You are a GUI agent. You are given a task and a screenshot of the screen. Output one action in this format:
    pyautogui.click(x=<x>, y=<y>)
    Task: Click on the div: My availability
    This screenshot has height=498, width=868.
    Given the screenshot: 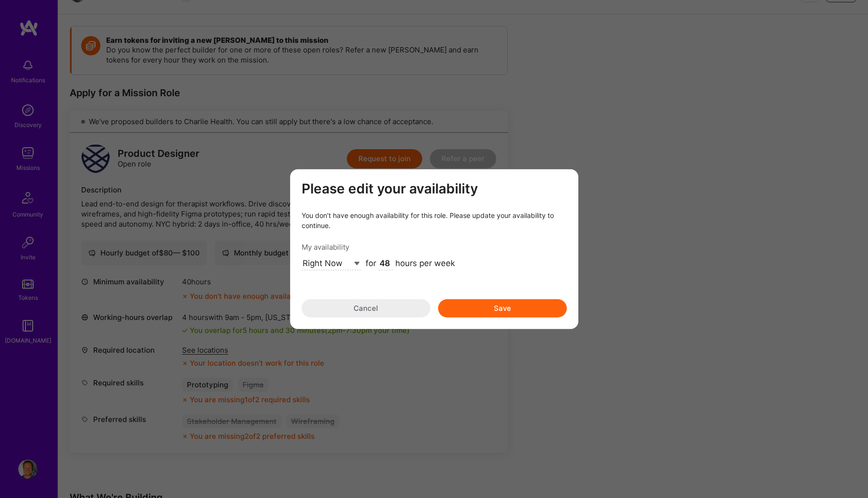 What is the action you would take?
    pyautogui.click(x=435, y=246)
    